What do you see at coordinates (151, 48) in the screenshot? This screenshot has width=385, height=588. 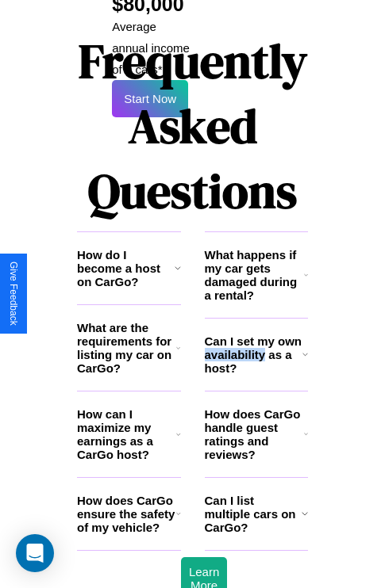 I see `p: Average annual income of 9 cars*` at bounding box center [151, 48].